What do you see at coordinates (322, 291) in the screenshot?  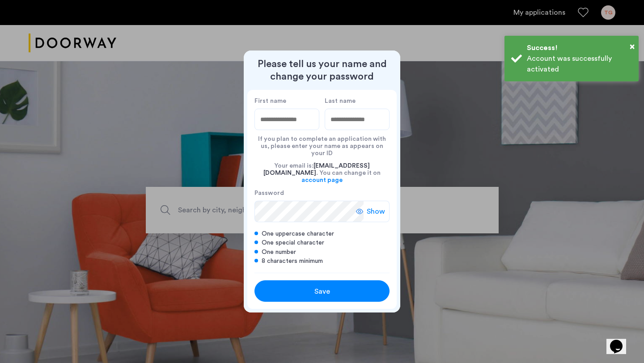 I see `span: Save` at bounding box center [322, 291].